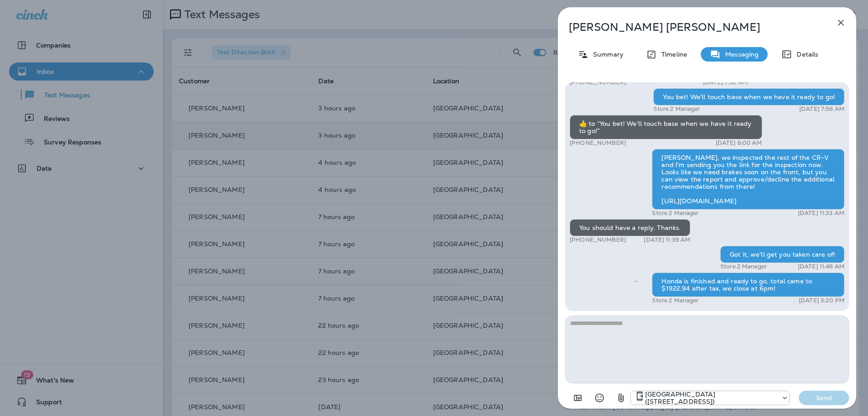 Image resolution: width=868 pixels, height=416 pixels. I want to click on div: ​👍​ to “ You bet! We'll touch base when we have it ready to go! ”, so click(665, 127).